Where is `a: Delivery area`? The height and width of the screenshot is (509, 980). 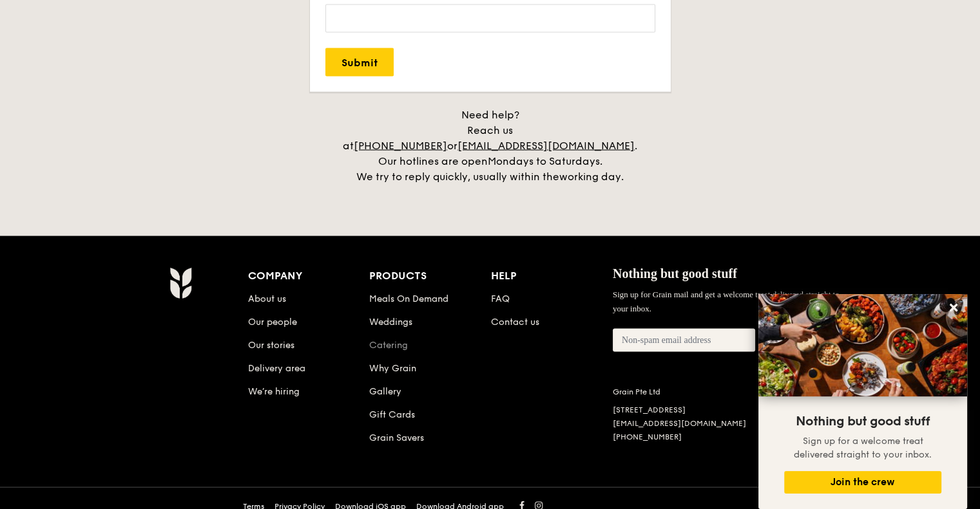
a: Delivery area is located at coordinates (276, 368).